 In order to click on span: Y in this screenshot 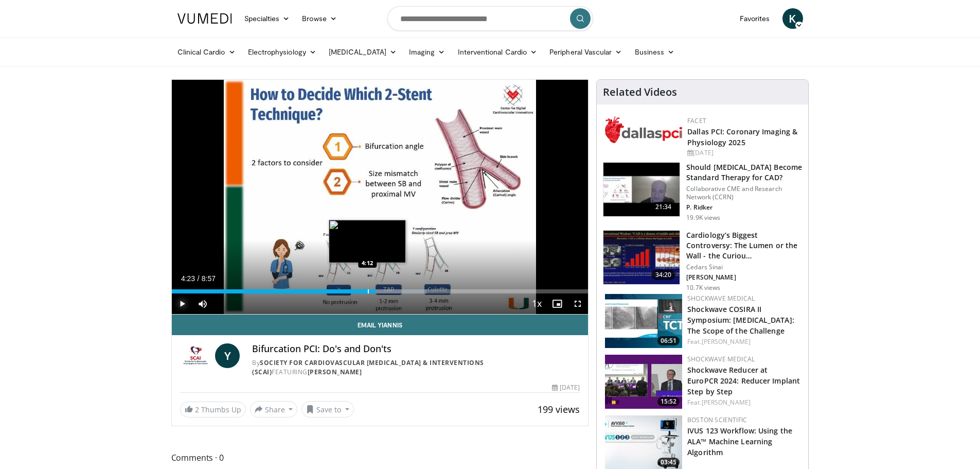, I will do `click(227, 356)`.